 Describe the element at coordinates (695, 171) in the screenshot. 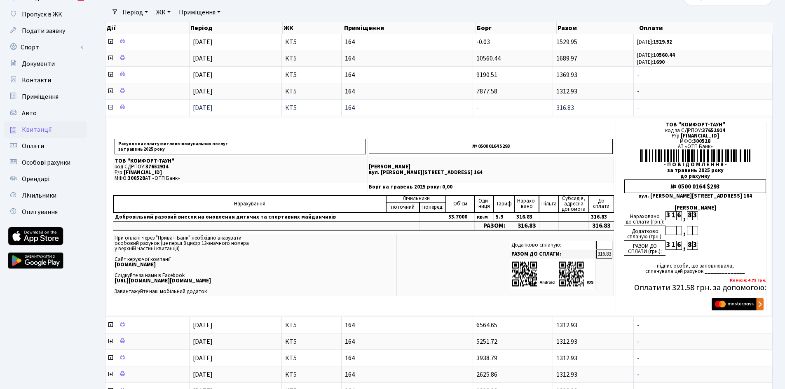

I see `div: за травень 2025 року` at that location.